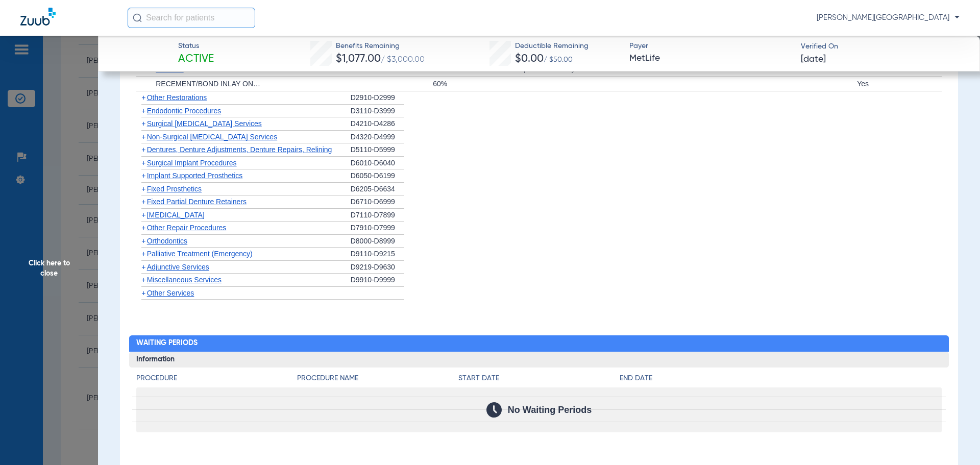  What do you see at coordinates (377, 190) in the screenshot?
I see `div: D6205-D6634` at bounding box center [377, 190].